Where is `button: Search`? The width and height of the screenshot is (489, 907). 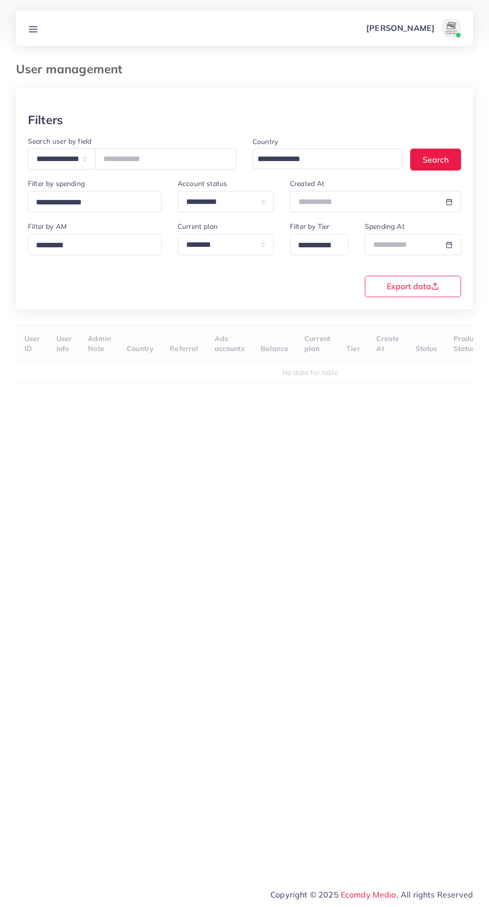
button: Search is located at coordinates (435, 159).